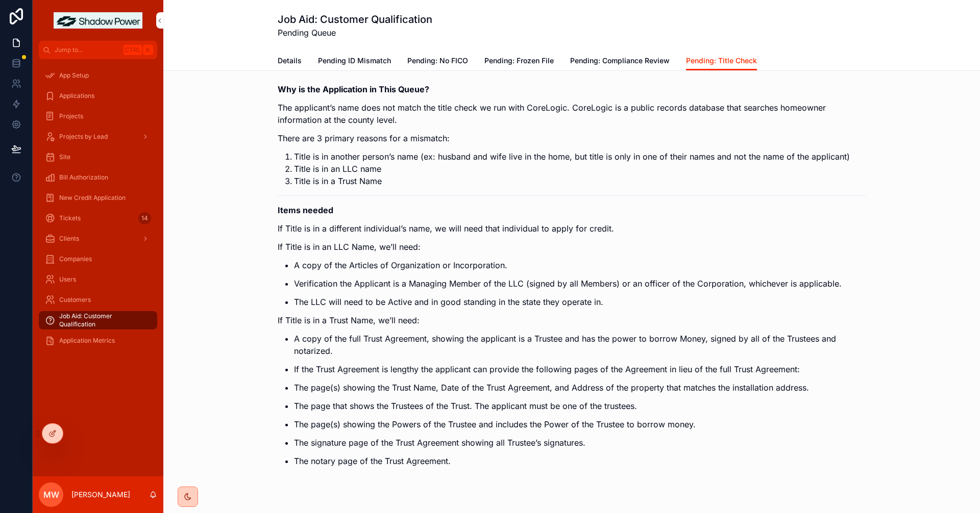 This screenshot has width=980, height=513. I want to click on div: scrollable content, so click(98, 211).